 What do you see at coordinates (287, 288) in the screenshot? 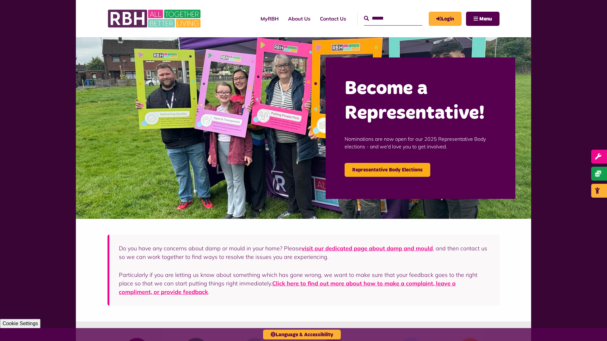
I see `a: Click here to find out more about how to make a complaint, leave a compliment, or provide feedback` at bounding box center [287, 288].